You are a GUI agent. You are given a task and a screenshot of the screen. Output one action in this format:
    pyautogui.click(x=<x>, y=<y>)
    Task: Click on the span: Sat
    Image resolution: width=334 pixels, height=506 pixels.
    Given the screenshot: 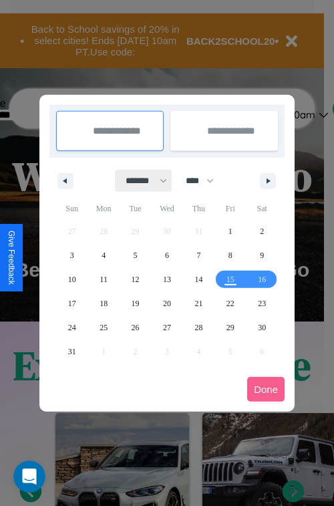 What is the action you would take?
    pyautogui.click(x=262, y=208)
    